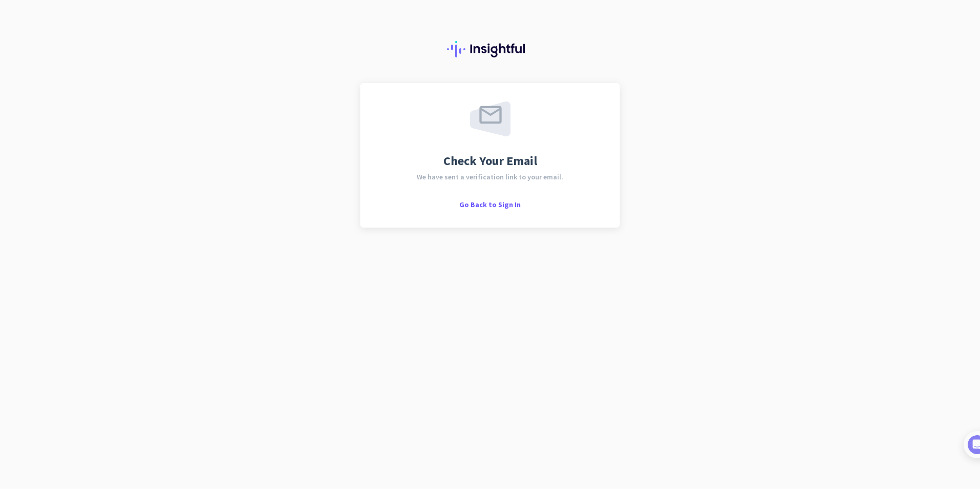 The image size is (980, 489). I want to click on img: email-sent, so click(490, 119).